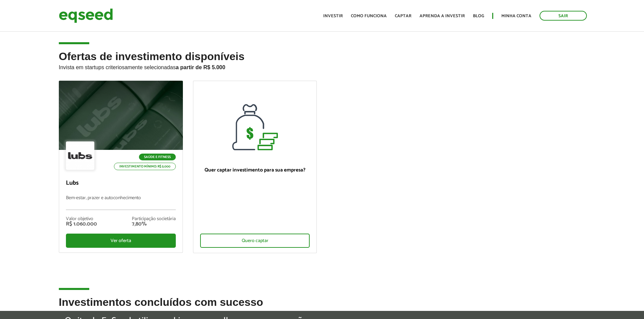 This screenshot has width=644, height=319. Describe the element at coordinates (154, 219) in the screenshot. I see `div: Participação societária` at that location.